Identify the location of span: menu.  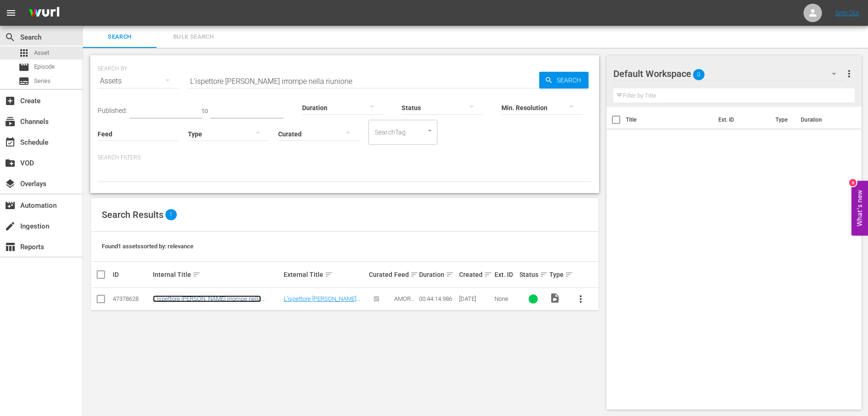
(11, 13).